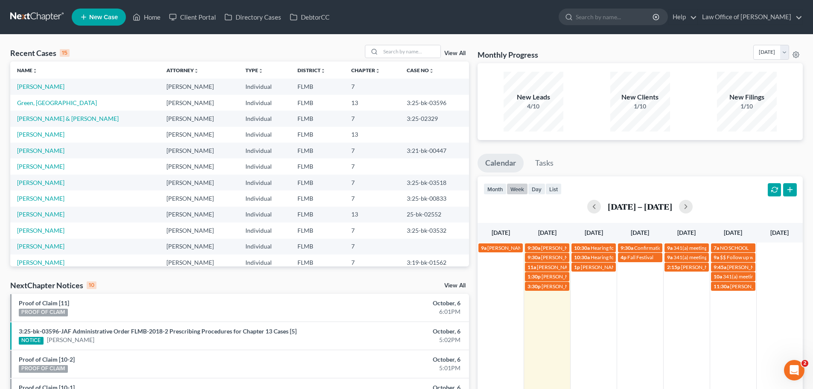 This screenshot has height=389, width=813. I want to click on td: 3:25-bk-03596, so click(434, 102).